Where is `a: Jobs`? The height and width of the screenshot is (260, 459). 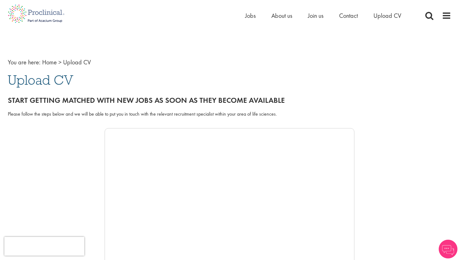 a: Jobs is located at coordinates (250, 16).